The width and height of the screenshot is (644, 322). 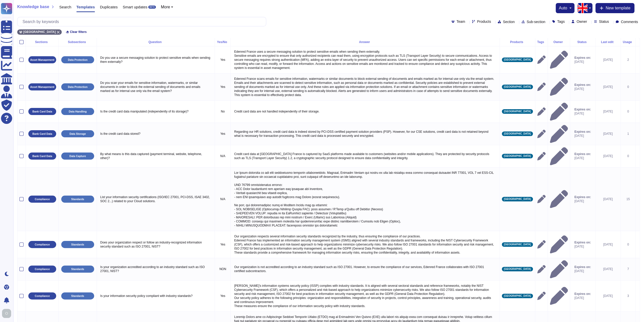 What do you see at coordinates (365, 60) in the screenshot?
I see `p: Edenred France uses a secure messaging solution to protect sensitive emails when sending them ext...` at bounding box center [365, 60].